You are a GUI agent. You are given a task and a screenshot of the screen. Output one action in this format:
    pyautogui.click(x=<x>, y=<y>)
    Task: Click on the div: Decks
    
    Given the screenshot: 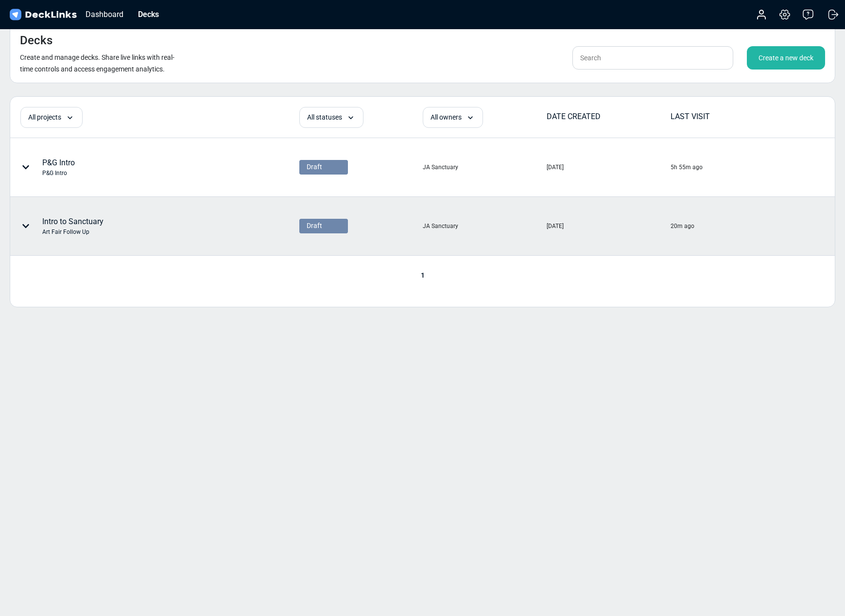 What is the action you would take?
    pyautogui.click(x=149, y=14)
    